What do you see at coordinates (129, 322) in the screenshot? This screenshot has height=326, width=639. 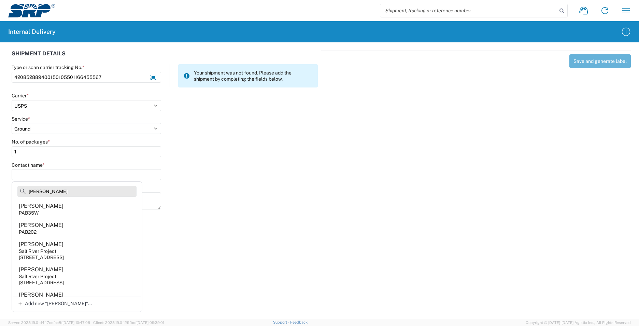 I see `span: Client: 2025.19.0-129fbcf` at bounding box center [129, 322].